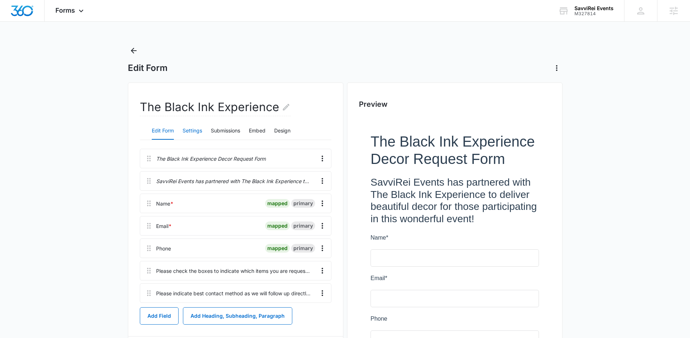  Describe the element at coordinates (233, 181) in the screenshot. I see `p: SavviRei Events has partnered with The Black Ink Experience to deliver beautiful decor for those ...` at that location.